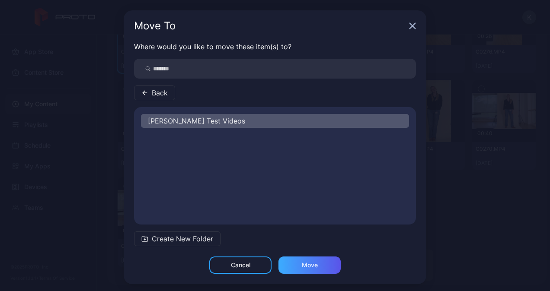 The width and height of the screenshot is (550, 291). What do you see at coordinates (177, 239) in the screenshot?
I see `button: Create New Folder` at bounding box center [177, 239].